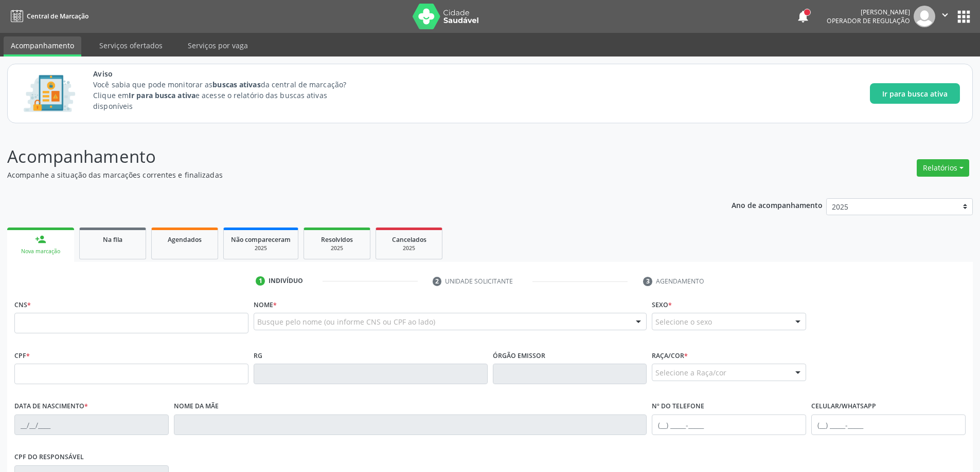  What do you see at coordinates (42, 46) in the screenshot?
I see `a: Acompanhamento` at bounding box center [42, 46].